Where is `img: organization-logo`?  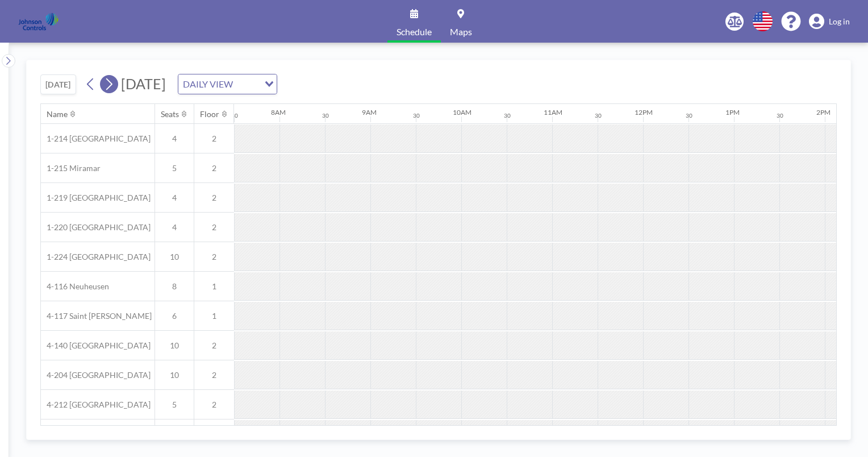 img: organization-logo is located at coordinates (38, 22).